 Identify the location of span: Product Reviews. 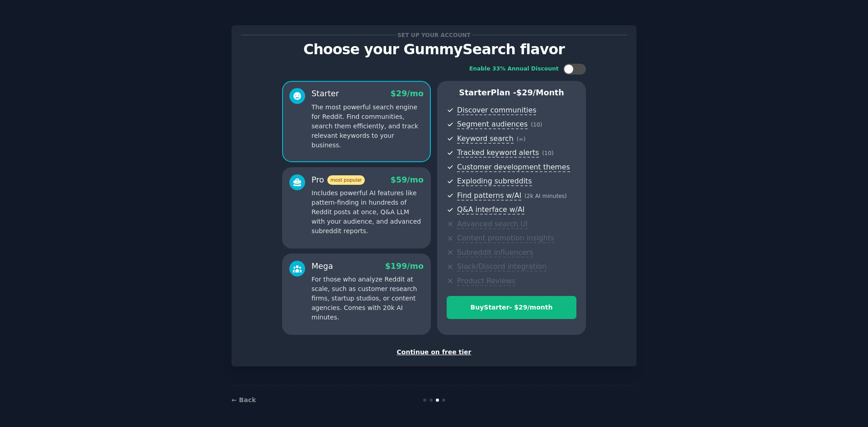
(486, 281).